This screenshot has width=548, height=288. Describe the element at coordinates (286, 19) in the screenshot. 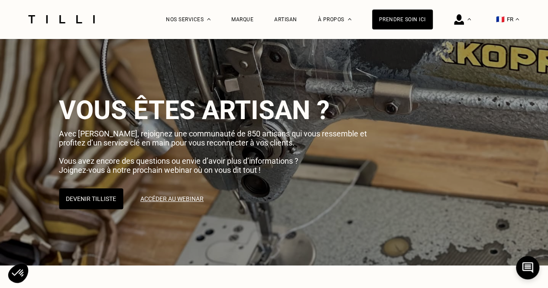

I see `a: Artisan` at that location.